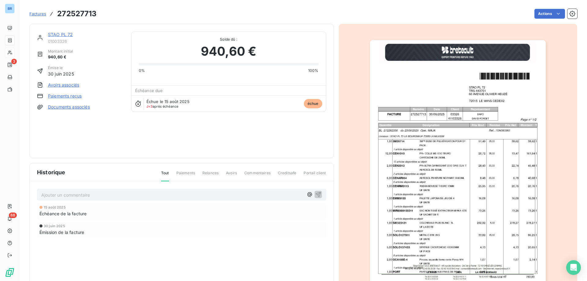  What do you see at coordinates (142, 71) in the screenshot?
I see `span: 0%` at bounding box center [142, 71].